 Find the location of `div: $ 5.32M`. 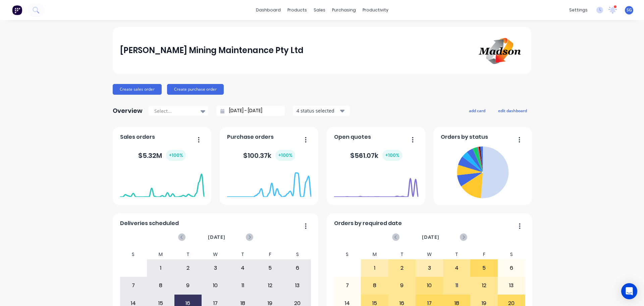

div: $ 5.32M is located at coordinates (162, 155).